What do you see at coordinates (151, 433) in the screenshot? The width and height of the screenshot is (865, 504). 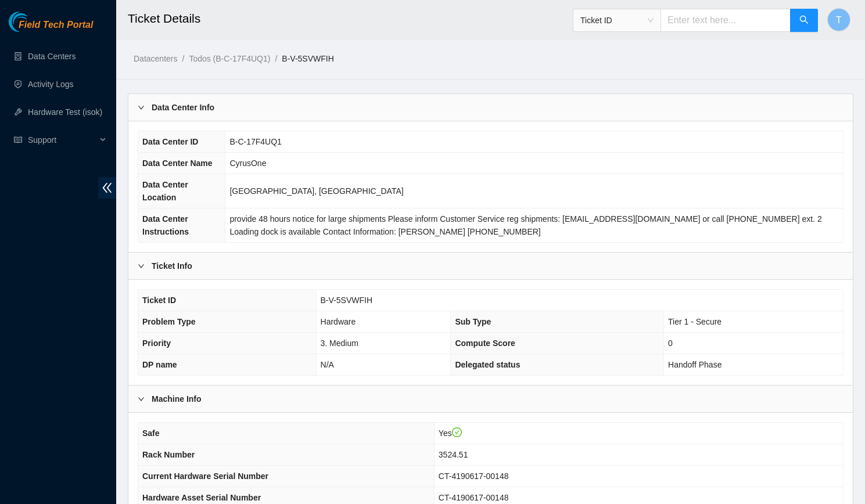 I see `span: Safe` at bounding box center [151, 433].